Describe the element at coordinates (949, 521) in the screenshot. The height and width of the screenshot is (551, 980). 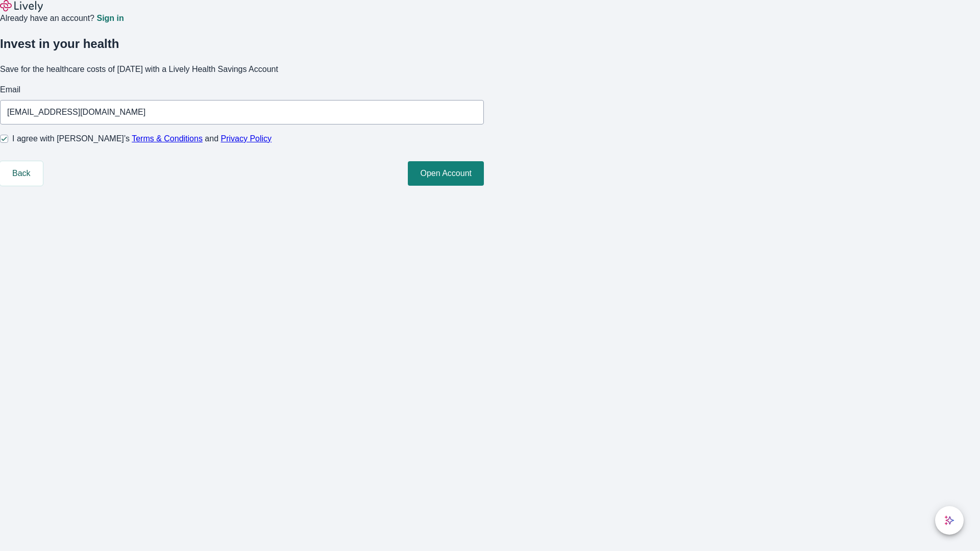
I see `svg: Lively AI Assistant` at that location.